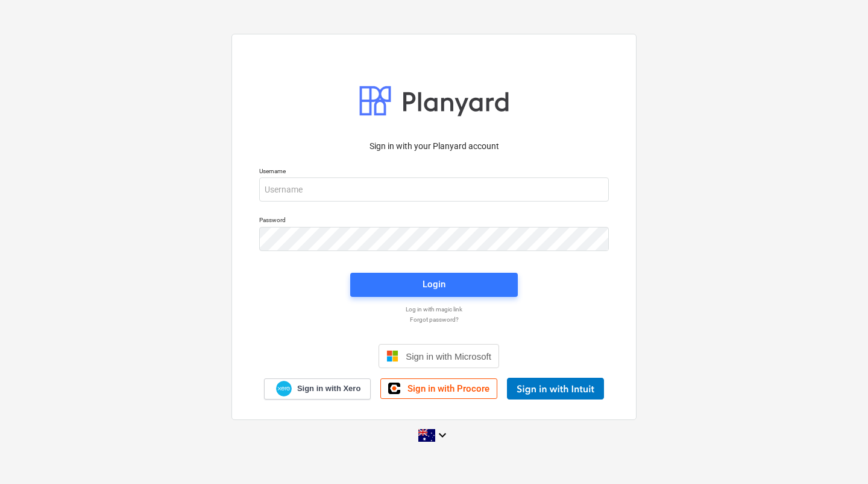  What do you see at coordinates (448, 356) in the screenshot?
I see `span: Sign in with Microsoft` at bounding box center [448, 356].